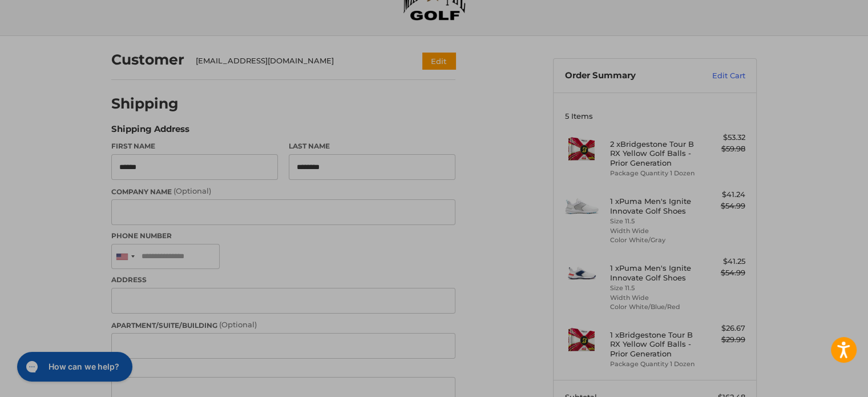 The height and width of the screenshot is (397, 868). Describe the element at coordinates (145, 103) in the screenshot. I see `h2: Shipping` at that location.